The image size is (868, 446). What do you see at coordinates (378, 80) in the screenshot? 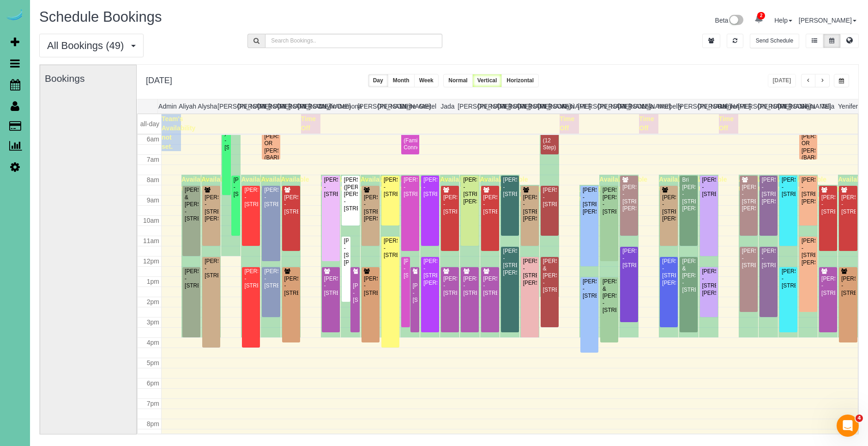
I see `button: Day` at bounding box center [378, 80].